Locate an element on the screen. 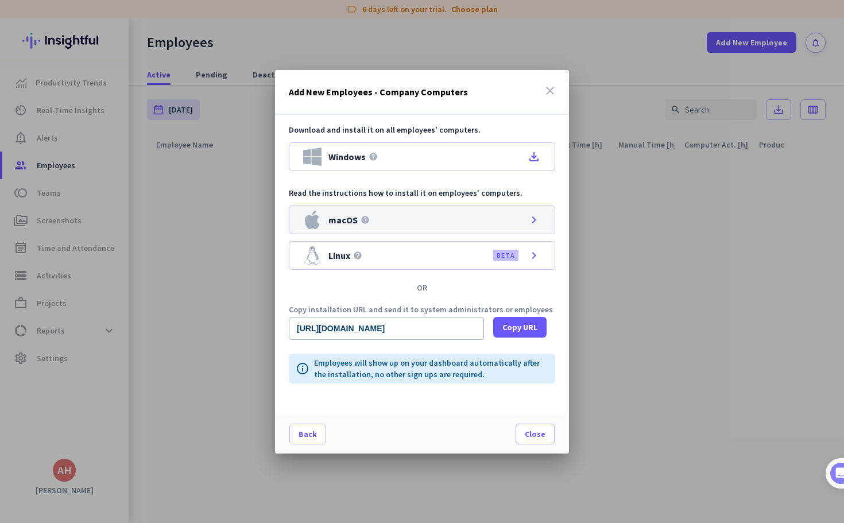  img: Linux is located at coordinates (312, 256).